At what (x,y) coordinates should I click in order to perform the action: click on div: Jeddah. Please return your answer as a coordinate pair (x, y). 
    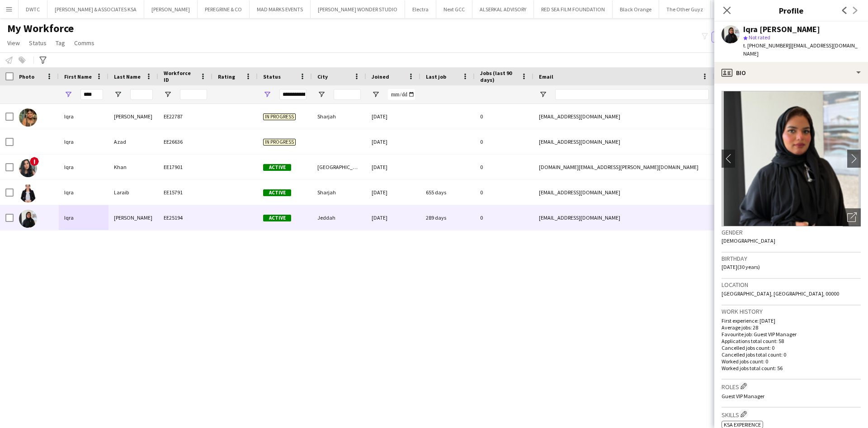
    Looking at the image, I should click on (339, 218).